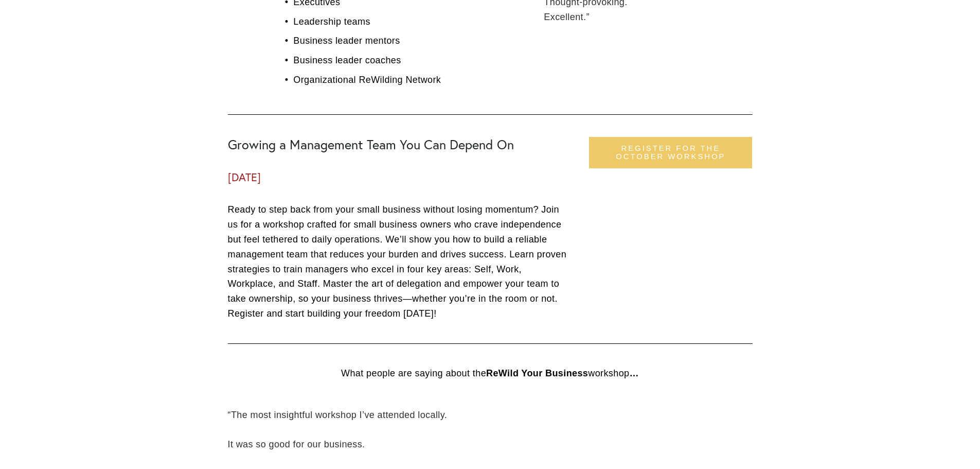 The height and width of the screenshot is (469, 980). I want to click on p: Business leader coaches, so click(409, 60).